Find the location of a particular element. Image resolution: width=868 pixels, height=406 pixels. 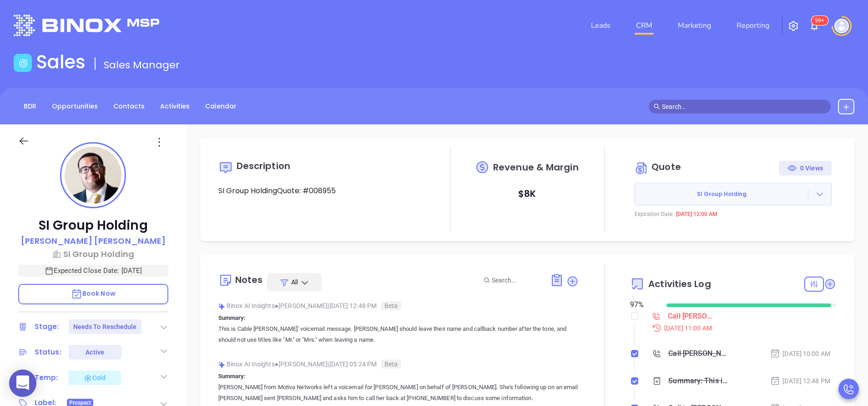

a: Contacts is located at coordinates (129, 106).